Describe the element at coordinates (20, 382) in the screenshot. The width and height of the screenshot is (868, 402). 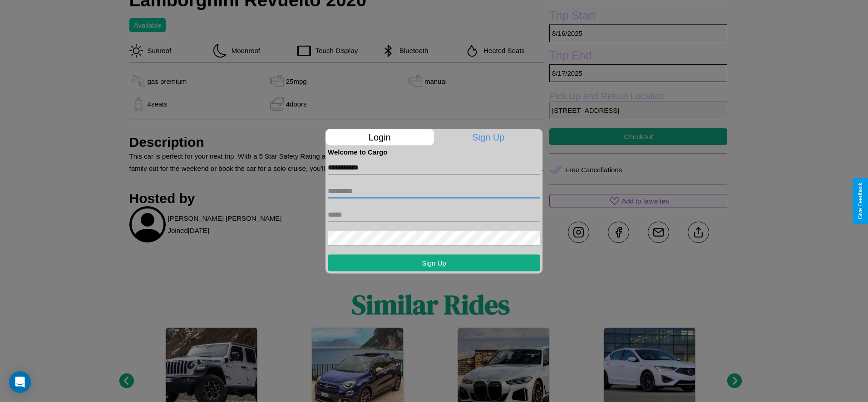
I see `div: Open Intercom Messenger` at that location.